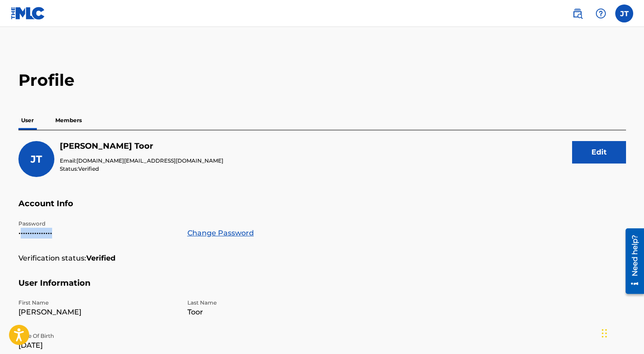 The height and width of the screenshot is (354, 644). What do you see at coordinates (266, 312) in the screenshot?
I see `p: Toor` at bounding box center [266, 312].